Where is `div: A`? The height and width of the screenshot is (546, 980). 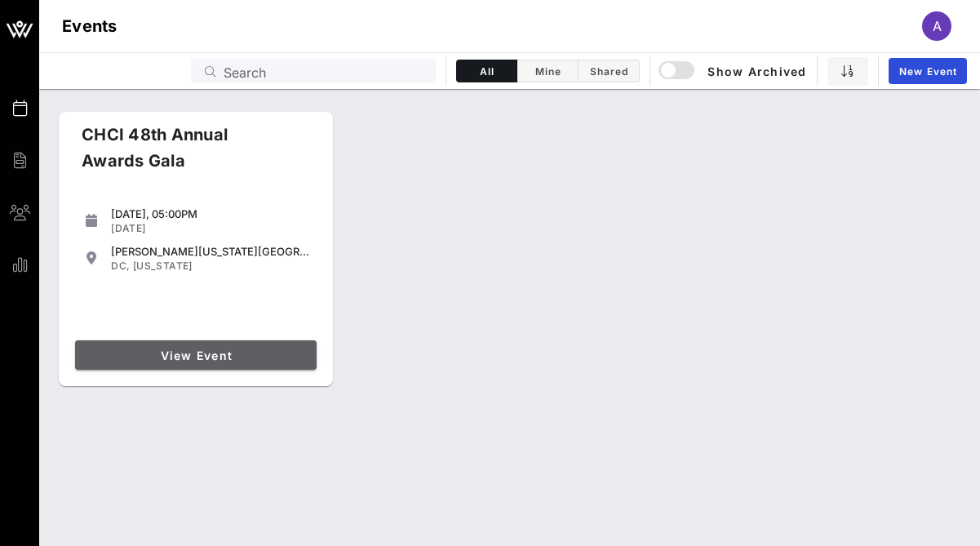 div: A is located at coordinates (937, 26).